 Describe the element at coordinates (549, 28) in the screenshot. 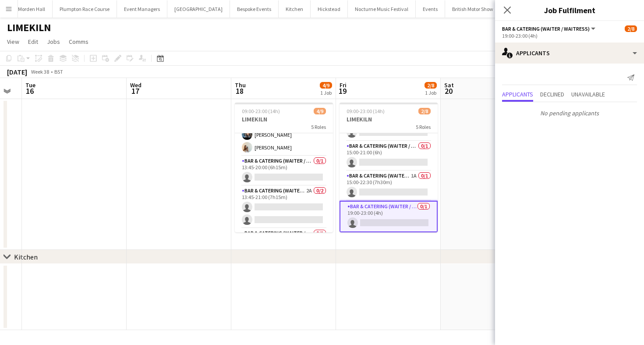

I see `button: Bar & Catering (Waiter / waitress)` at that location.